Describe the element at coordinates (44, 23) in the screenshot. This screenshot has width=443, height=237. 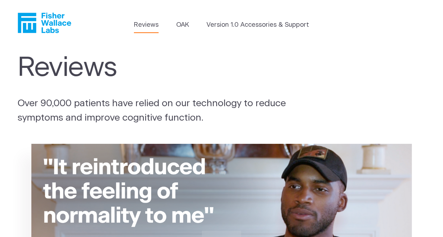
I see `a: Fisher Wallace` at that location.